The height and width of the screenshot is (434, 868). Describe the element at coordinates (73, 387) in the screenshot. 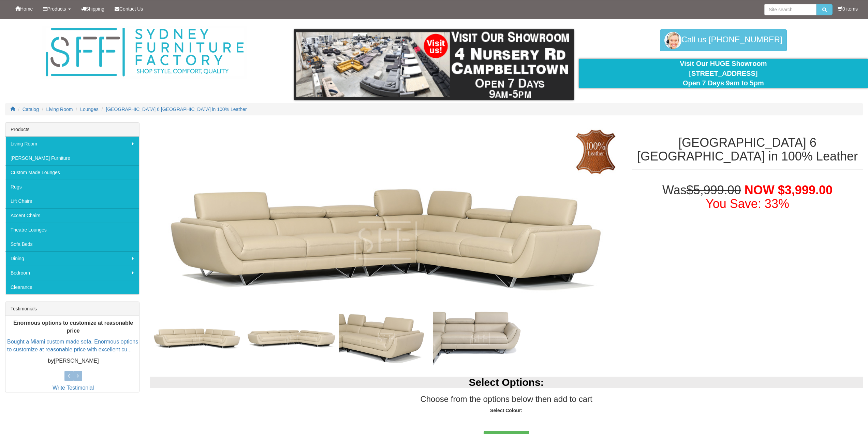

I see `a: Write Testimonial` at that location.